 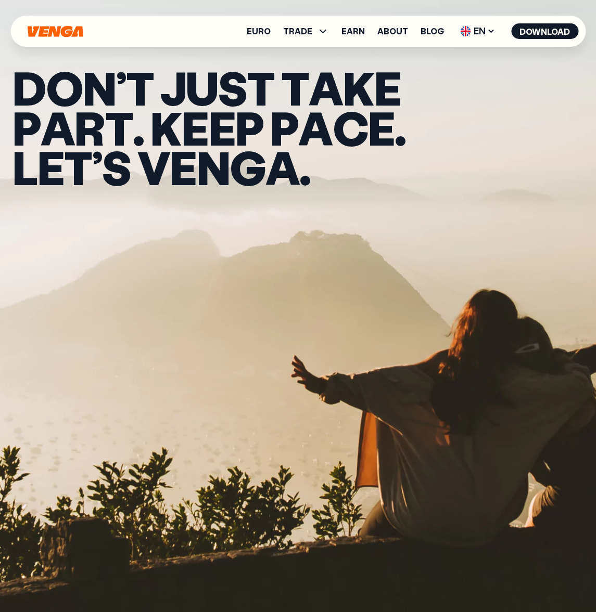 I want to click on span: N, so click(x=99, y=87).